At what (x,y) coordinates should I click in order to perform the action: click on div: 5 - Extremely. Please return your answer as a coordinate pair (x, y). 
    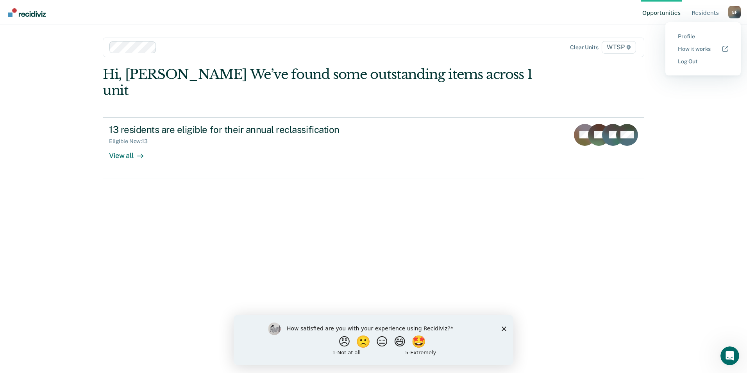
    Looking at the image, I should click on (208, 38).